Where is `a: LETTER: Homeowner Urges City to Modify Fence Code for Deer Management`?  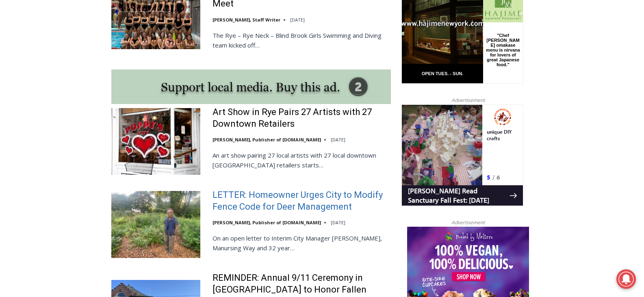 a: LETTER: Homeowner Urges City to Modify Fence Code for Deer Management is located at coordinates (301, 201).